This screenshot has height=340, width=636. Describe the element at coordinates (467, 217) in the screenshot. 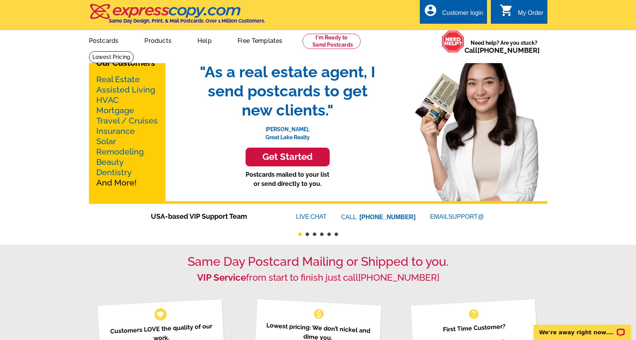

I see `font: SUPPORT@` at that location.